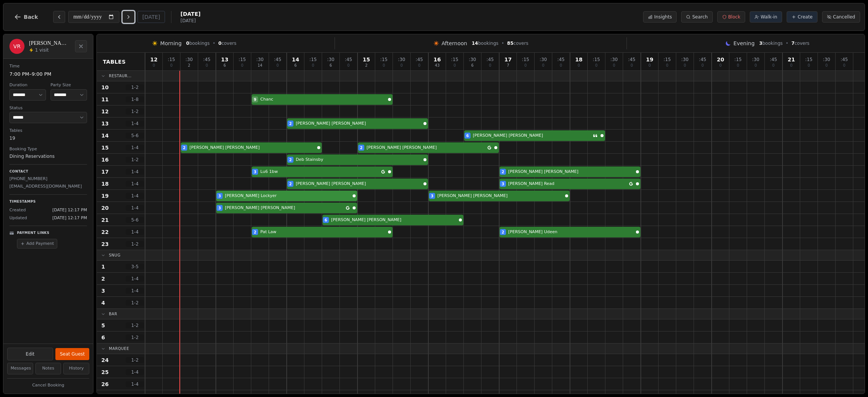 This screenshot has width=868, height=397. I want to click on span: 21, so click(105, 220).